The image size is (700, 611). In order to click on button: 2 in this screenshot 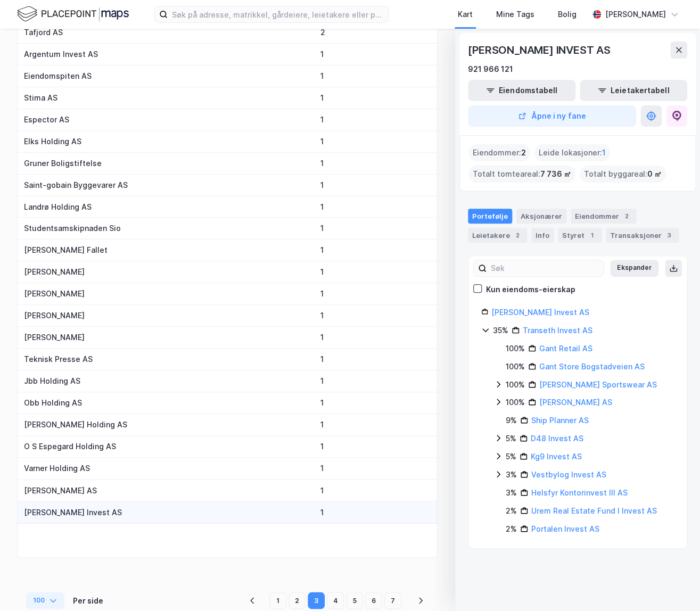, I will do `click(297, 600)`.